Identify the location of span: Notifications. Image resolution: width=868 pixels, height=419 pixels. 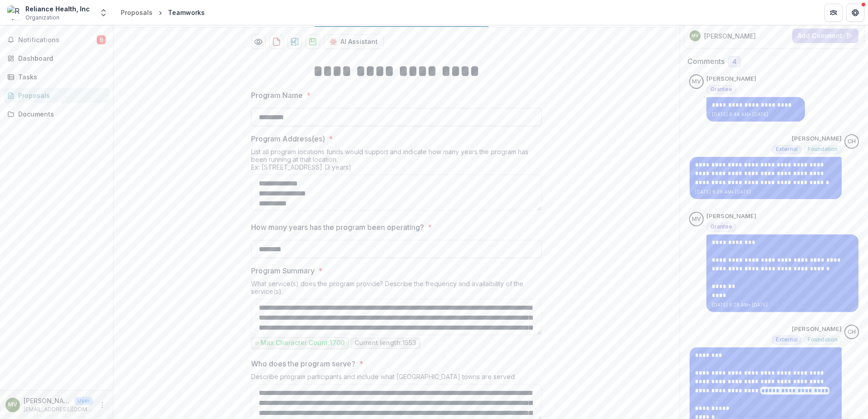
(57, 40).